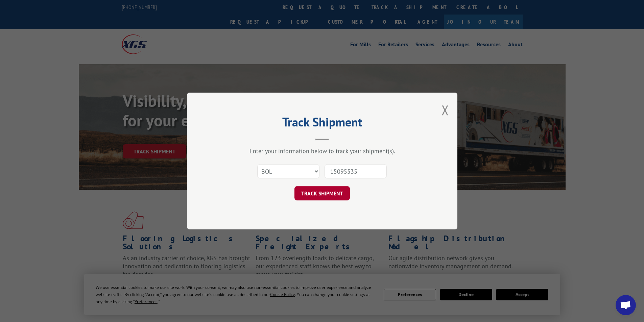 This screenshot has width=644, height=322. Describe the element at coordinates (355, 171) in the screenshot. I see `input: Number(s)` at that location.